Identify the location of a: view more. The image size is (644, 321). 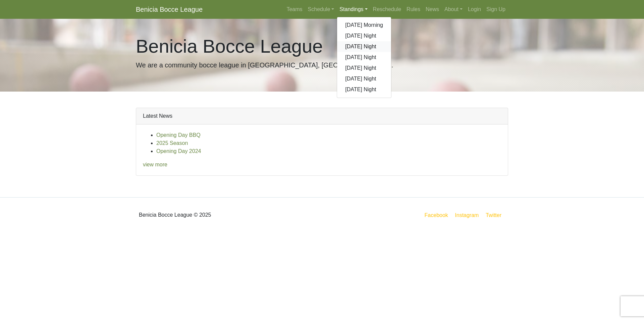
(155, 165).